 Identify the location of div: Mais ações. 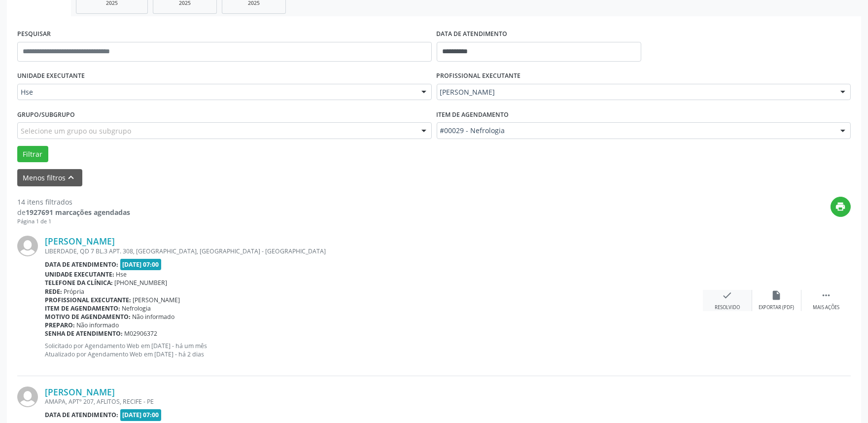
(826, 308).